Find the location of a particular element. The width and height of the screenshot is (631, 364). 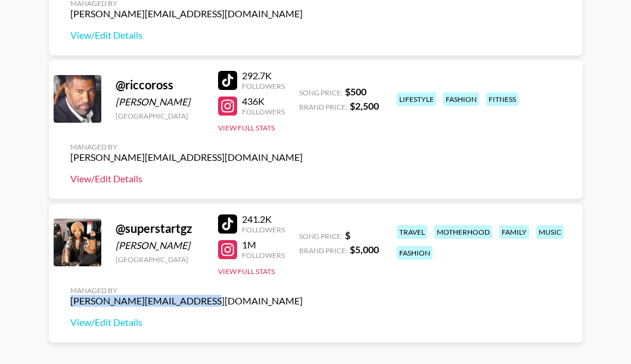

div: 292.7K is located at coordinates (263, 76).